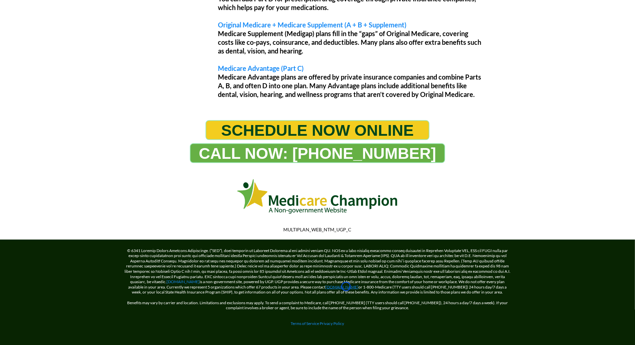 The width and height of the screenshot is (635, 345). What do you see at coordinates (313, 25) in the screenshot?
I see `span: Original Medicare + Medicare Supplement (A + B + Supplement)` at bounding box center [313, 25].